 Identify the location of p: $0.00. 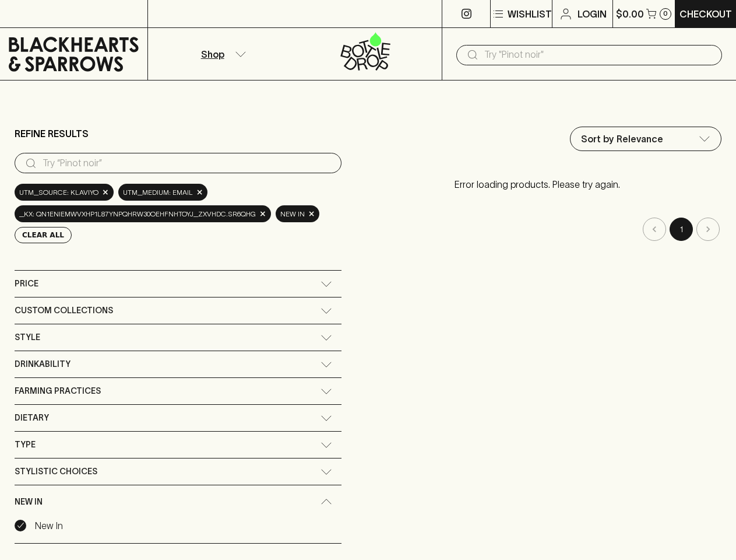
(630, 14).